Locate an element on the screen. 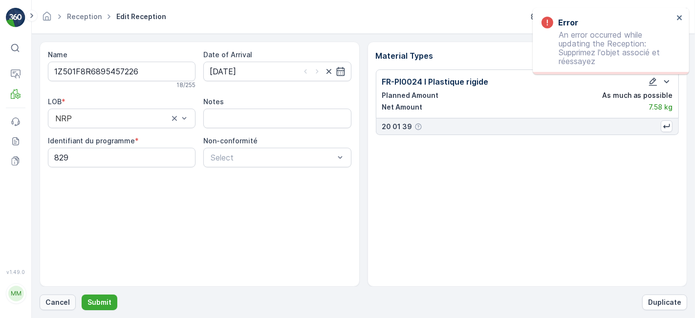  label: LOB is located at coordinates (55, 101).